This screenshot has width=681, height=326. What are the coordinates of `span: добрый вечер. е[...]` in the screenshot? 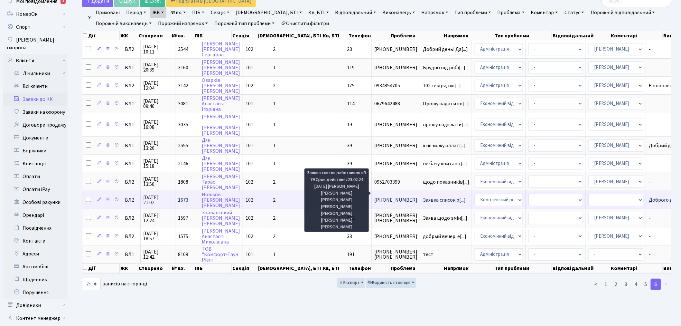 It's located at (444, 236).